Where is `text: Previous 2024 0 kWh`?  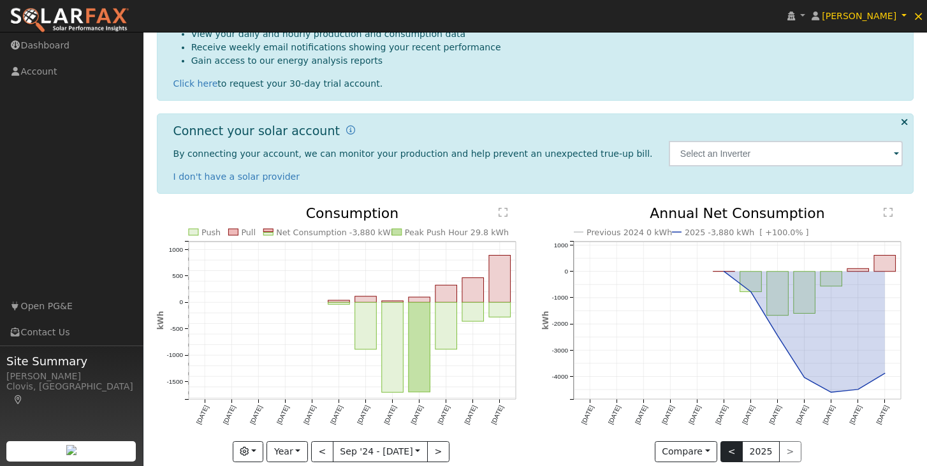 text: Previous 2024 0 kWh is located at coordinates (630, 232).